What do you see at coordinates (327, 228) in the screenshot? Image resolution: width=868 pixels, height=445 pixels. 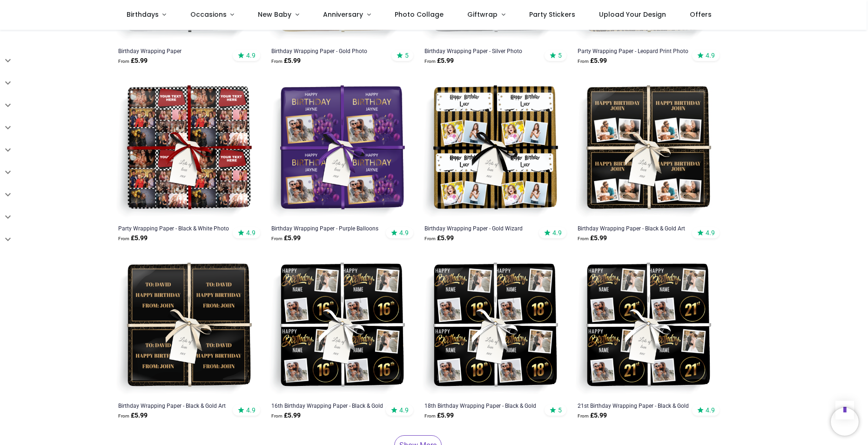 I see `a: Birthday Wrapping Paper - Purple Balloons` at bounding box center [327, 228].